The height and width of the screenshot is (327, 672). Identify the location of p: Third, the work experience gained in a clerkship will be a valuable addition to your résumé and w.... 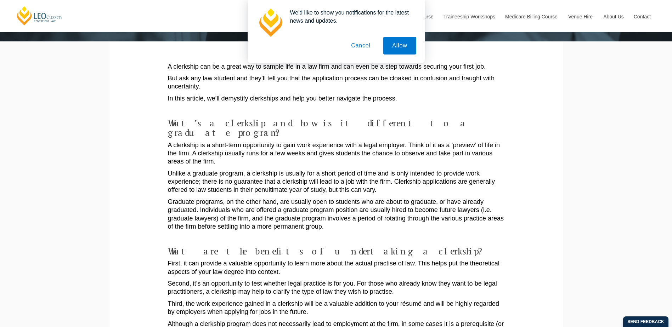
(336, 308).